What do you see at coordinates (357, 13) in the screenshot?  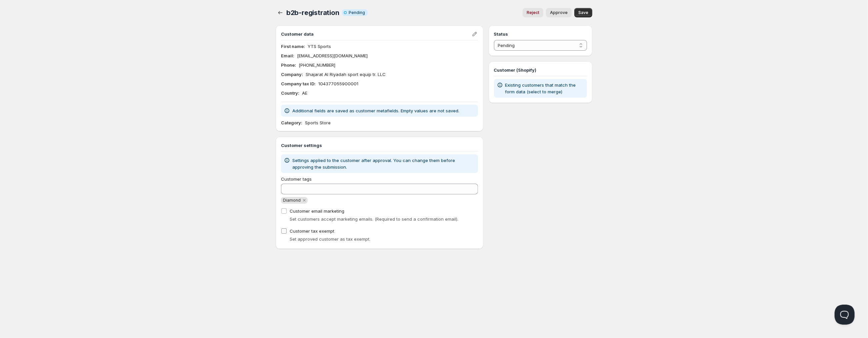 I see `span: Pending` at bounding box center [357, 13].